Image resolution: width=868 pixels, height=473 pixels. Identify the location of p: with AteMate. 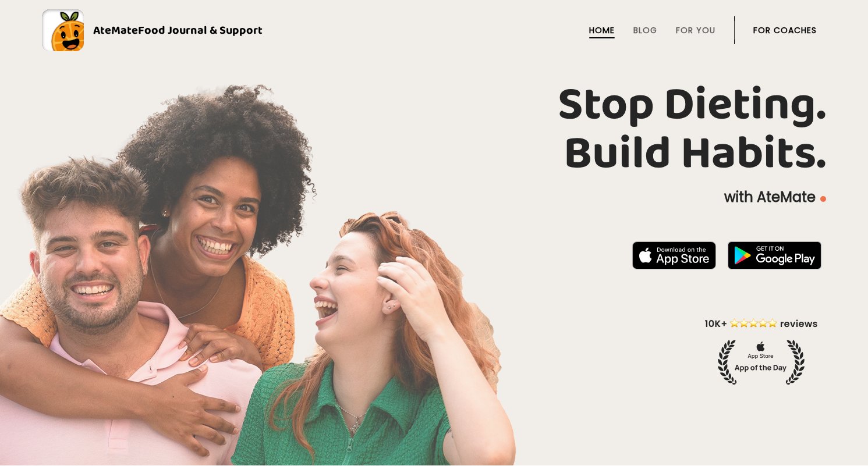
(433, 198).